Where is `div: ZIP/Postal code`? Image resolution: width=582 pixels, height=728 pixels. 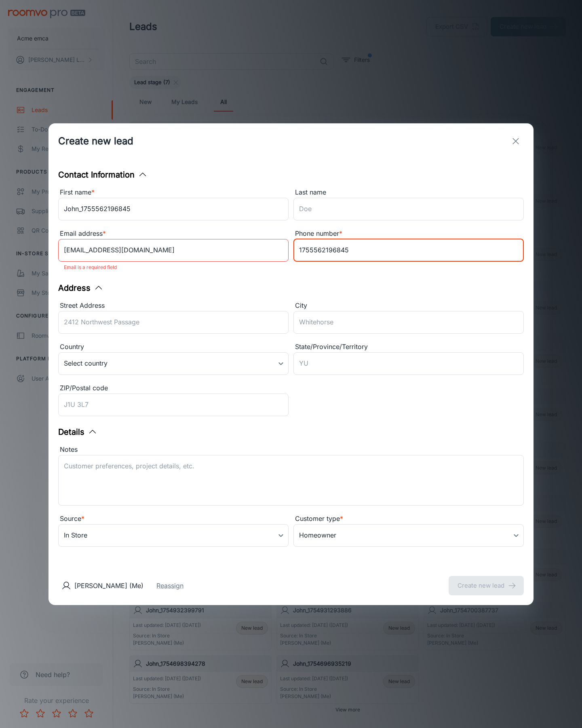
div: ZIP/Postal code is located at coordinates (173, 389).